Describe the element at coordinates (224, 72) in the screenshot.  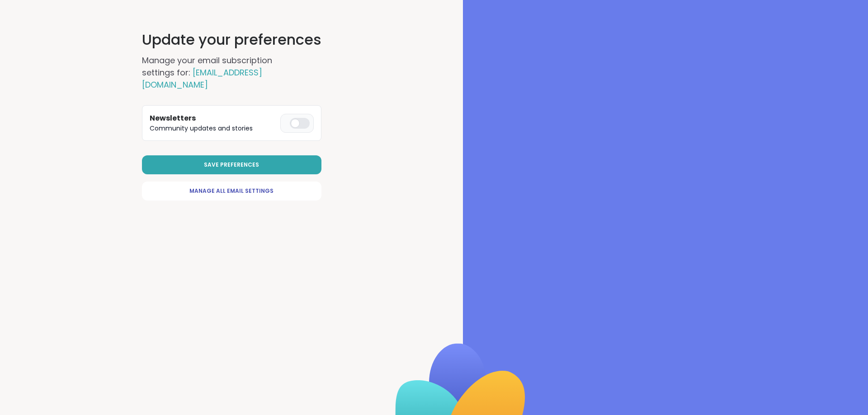
I see `h2: Manage your email subscription settings for:` at that location.